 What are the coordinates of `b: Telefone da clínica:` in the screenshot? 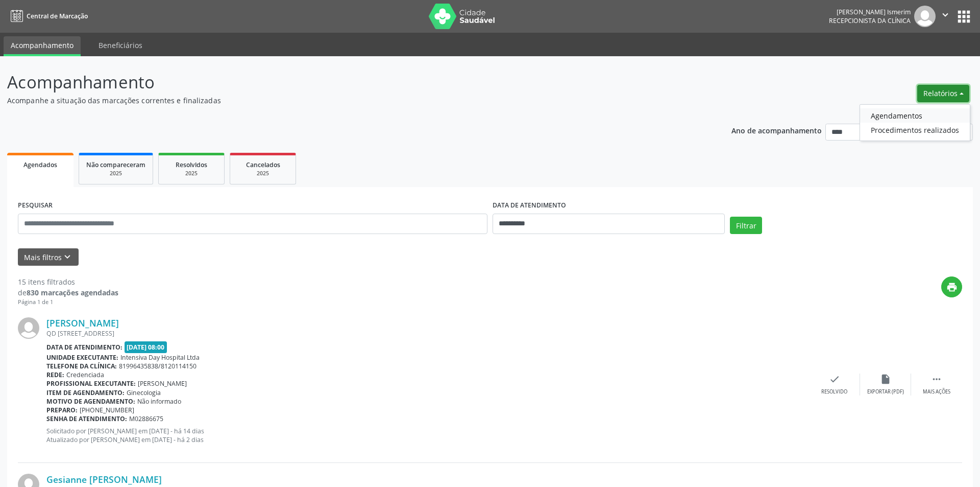 It's located at (81, 366).